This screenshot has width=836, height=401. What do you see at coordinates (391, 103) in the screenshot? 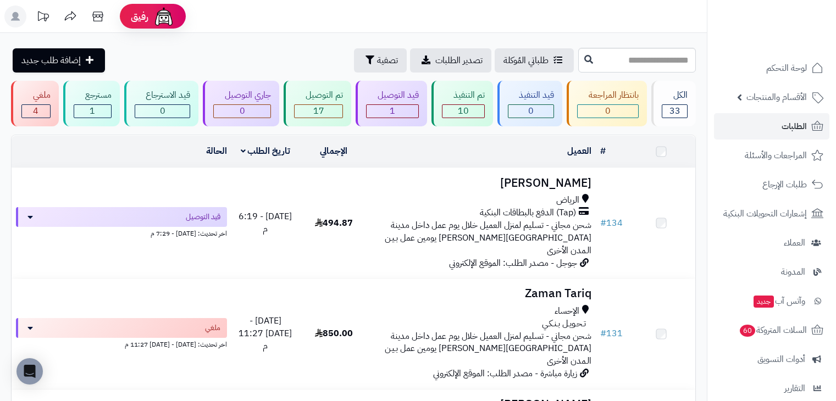
I see `a: قيد التوصيل 1` at bounding box center [391, 103].